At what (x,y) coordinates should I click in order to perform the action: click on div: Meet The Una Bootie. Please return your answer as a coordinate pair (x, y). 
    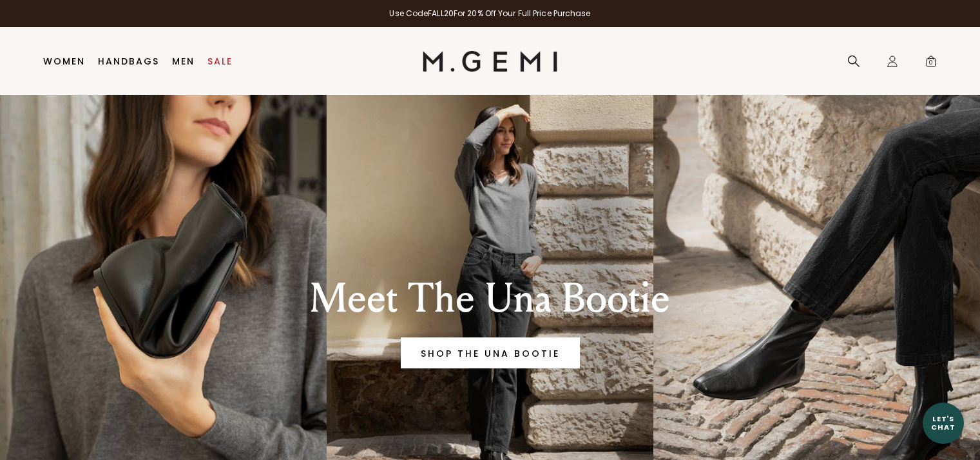
    Looking at the image, I should click on (490, 298).